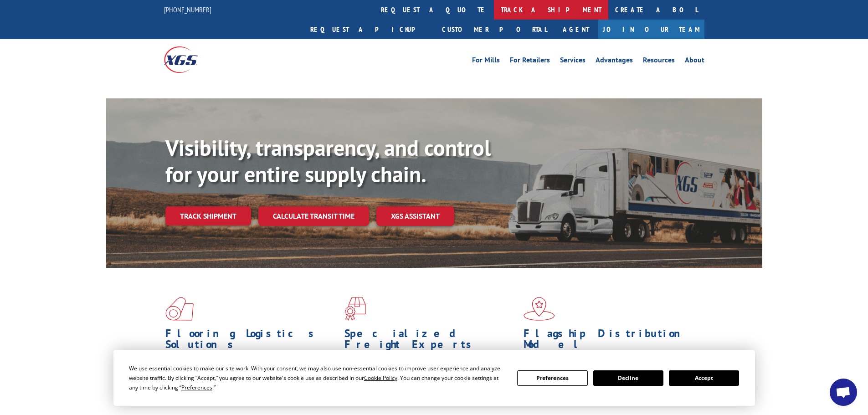  I want to click on b: Visibility, transparency, and control for your entire supply chain., so click(328, 161).